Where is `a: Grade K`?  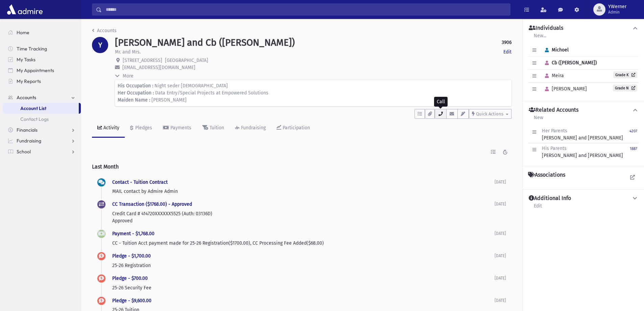 a: Grade K is located at coordinates (626, 75).